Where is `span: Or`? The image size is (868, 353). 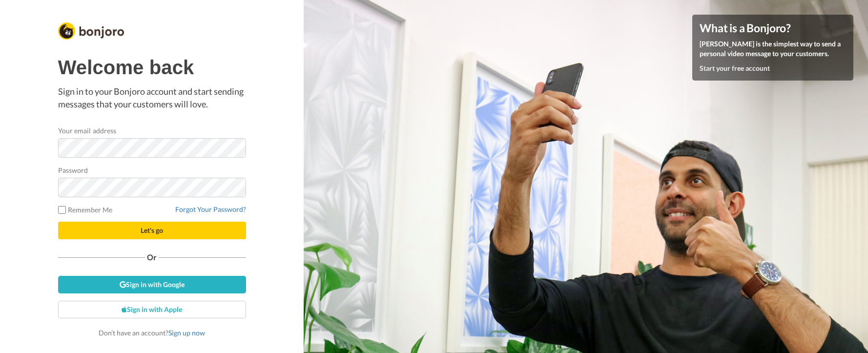
span: Or is located at coordinates (152, 257).